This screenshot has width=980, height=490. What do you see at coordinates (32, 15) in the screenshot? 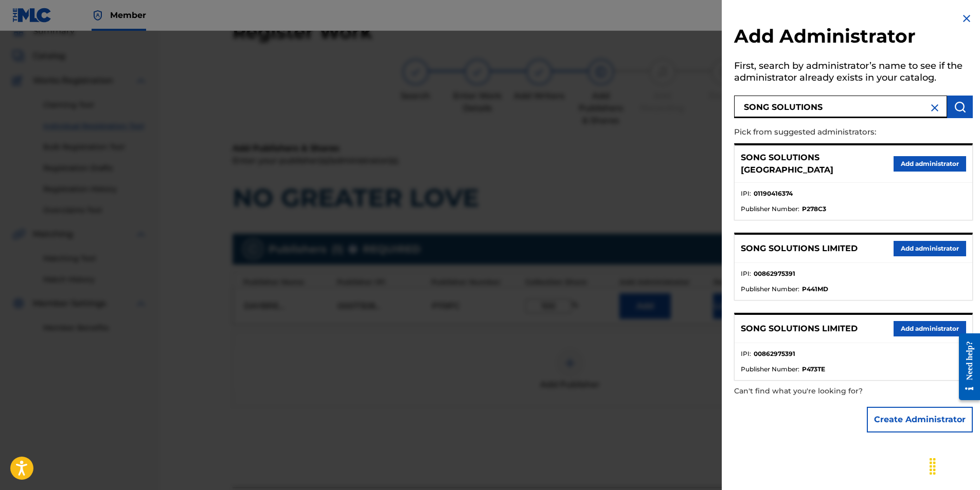
I see `img: MLC Logo` at bounding box center [32, 15].